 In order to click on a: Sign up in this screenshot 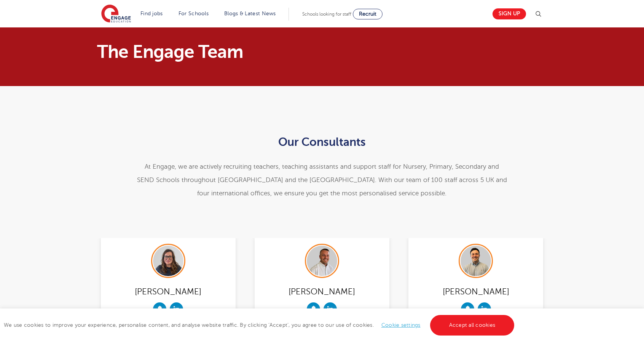, I will do `click(509, 14)`.